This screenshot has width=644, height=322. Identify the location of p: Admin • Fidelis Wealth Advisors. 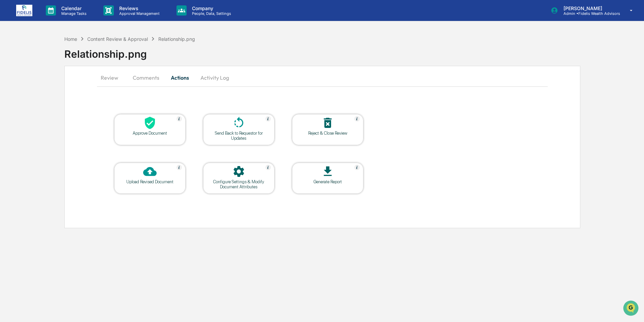
(590, 13).